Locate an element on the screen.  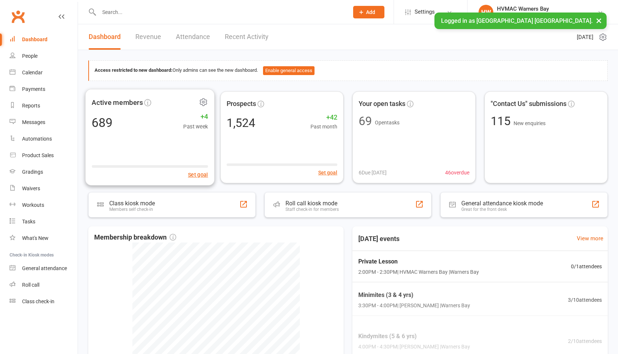
span: Your open tasks is located at coordinates (382, 104).